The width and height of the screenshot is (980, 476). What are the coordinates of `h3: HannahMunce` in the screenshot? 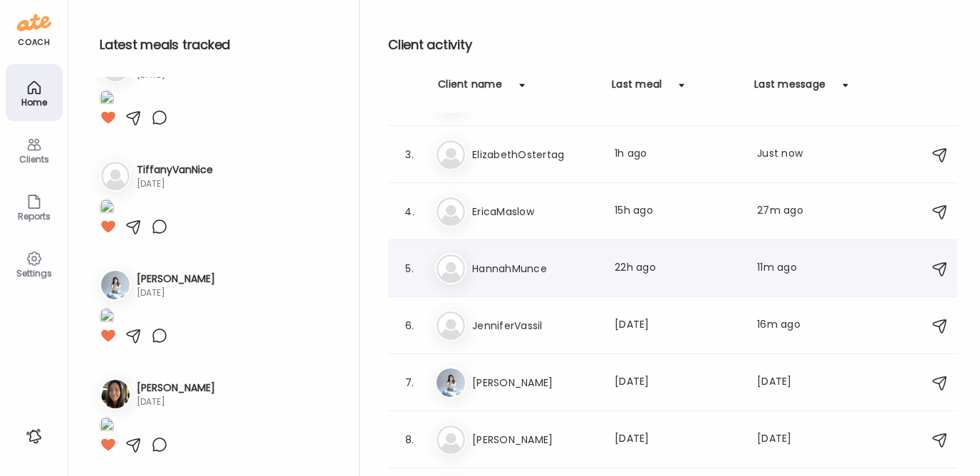 It's located at (535, 269).